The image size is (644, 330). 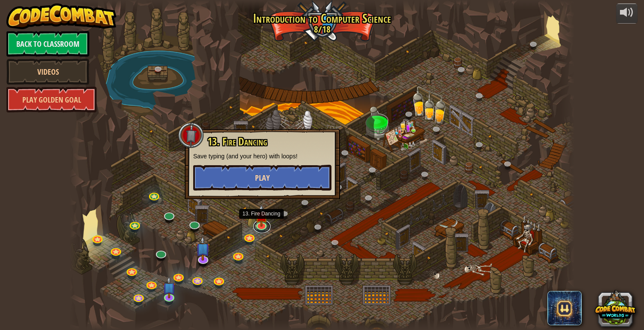 I want to click on a: Play Golden Goal, so click(x=52, y=99).